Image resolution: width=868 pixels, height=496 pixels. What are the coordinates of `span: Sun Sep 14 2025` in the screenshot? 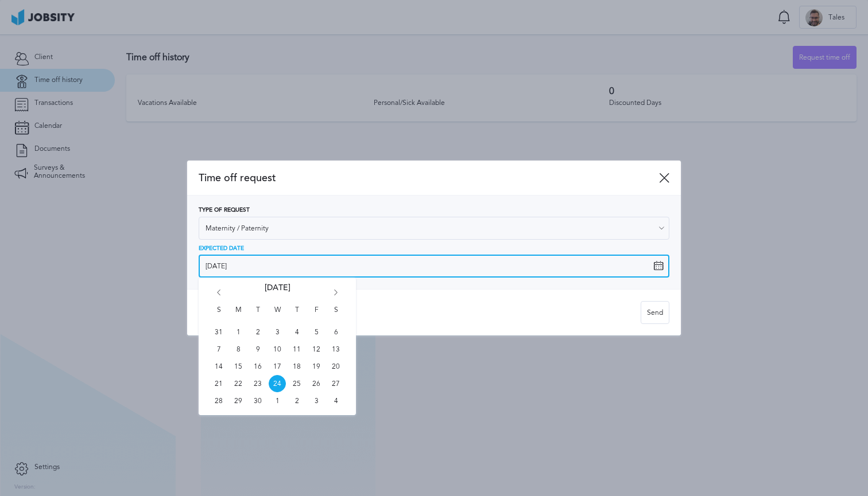 It's located at (219, 366).